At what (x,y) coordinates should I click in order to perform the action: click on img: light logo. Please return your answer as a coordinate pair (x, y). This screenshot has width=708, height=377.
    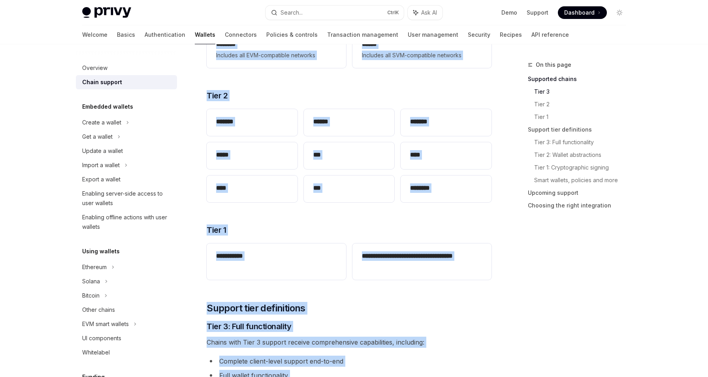
    Looking at the image, I should click on (107, 13).